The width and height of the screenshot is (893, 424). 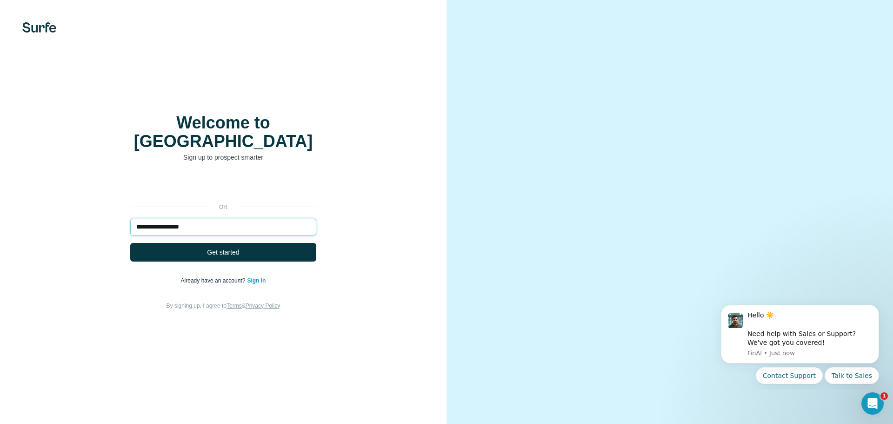 I want to click on div: message notification from FinAI, Just now. Hello ☀️ ​ Need help with Sales or Support? We've got ..., so click(x=93, y=38).